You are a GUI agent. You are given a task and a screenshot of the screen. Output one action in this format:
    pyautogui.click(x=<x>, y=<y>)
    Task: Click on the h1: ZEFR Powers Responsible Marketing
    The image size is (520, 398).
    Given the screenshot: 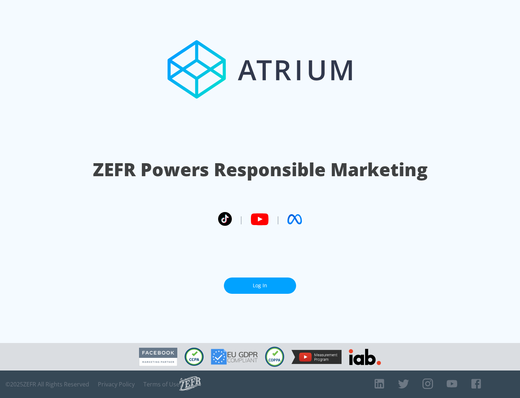 What is the action you would take?
    pyautogui.click(x=260, y=169)
    